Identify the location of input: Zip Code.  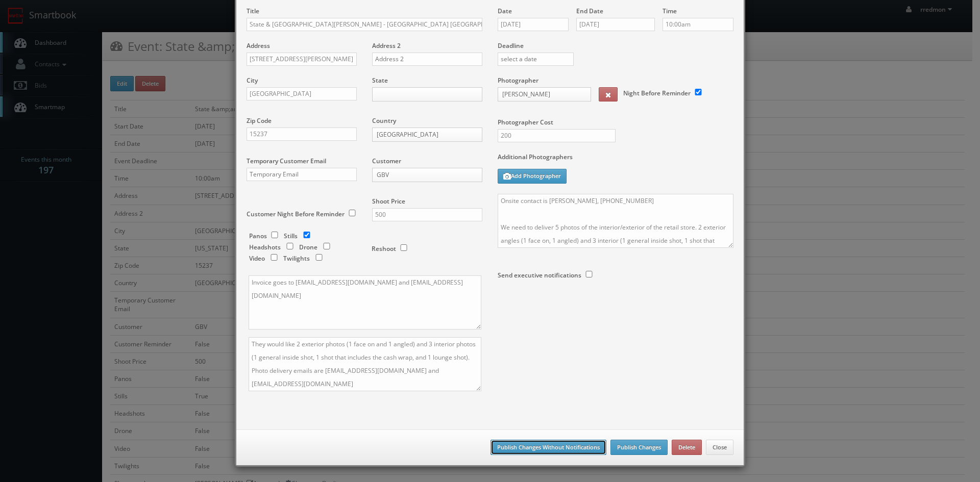
(302, 134).